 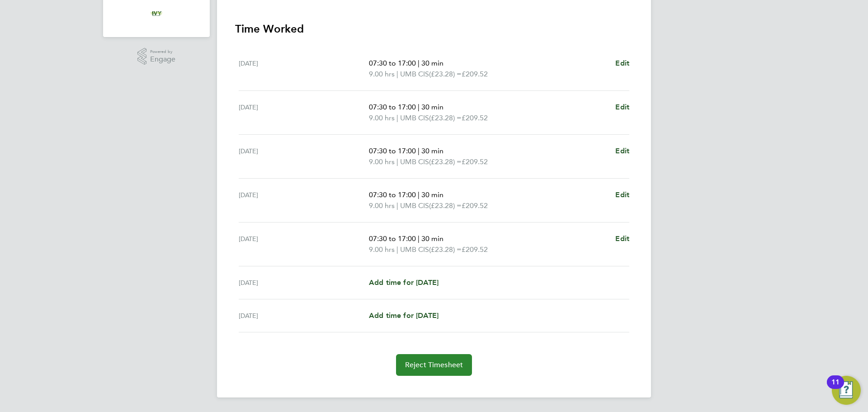 What do you see at coordinates (156, 13) in the screenshot?
I see `a: Go to home page` at bounding box center [156, 13].